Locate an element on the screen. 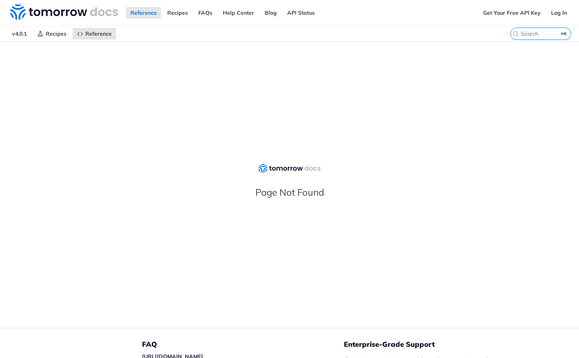 Image resolution: width=579 pixels, height=358 pixels. kbd: ⌘K is located at coordinates (564, 34).